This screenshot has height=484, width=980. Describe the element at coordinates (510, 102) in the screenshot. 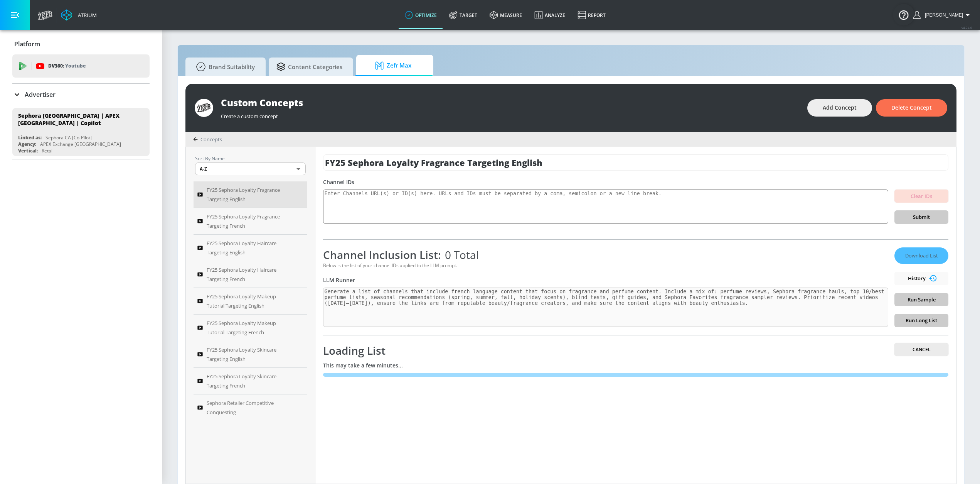

I see `div: Custom Concepts` at that location.